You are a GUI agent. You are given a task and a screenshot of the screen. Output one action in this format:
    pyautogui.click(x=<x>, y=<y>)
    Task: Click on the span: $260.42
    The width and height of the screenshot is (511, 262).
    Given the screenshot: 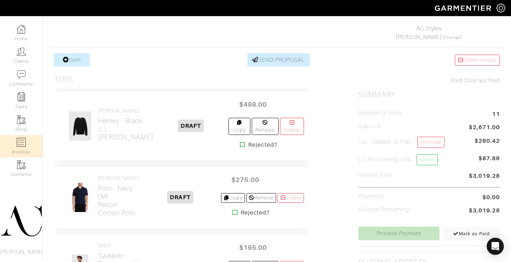 What is the action you would take?
    pyautogui.click(x=487, y=141)
    